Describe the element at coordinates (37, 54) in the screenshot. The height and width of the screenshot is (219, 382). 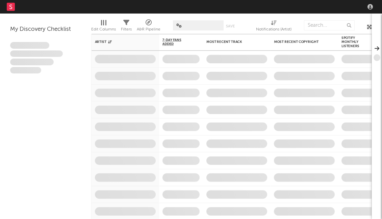
I see `span: Integer aliquet in purus et` at that location.